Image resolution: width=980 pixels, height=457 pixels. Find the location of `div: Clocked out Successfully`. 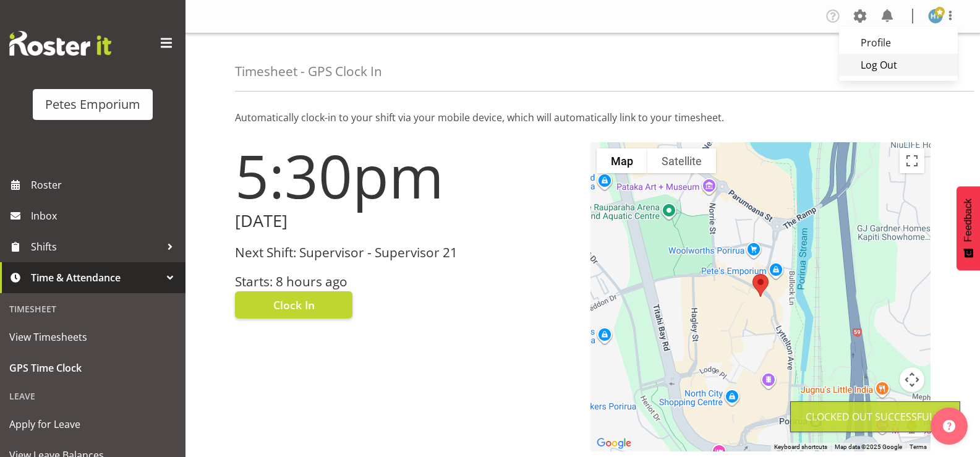

div: Clocked out Successfully is located at coordinates (875, 417).